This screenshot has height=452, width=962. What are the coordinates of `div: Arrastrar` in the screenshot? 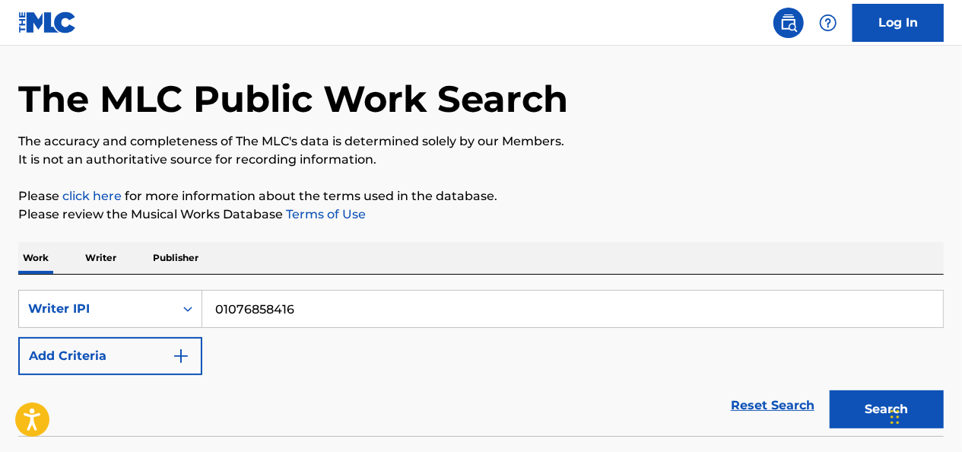 It's located at (895, 417).